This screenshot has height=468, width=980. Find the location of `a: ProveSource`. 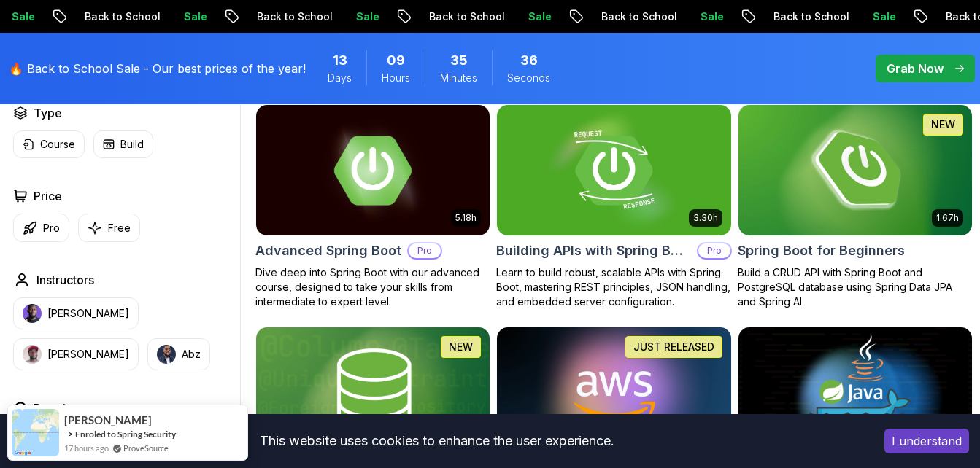

a: ProveSource is located at coordinates (146, 447).